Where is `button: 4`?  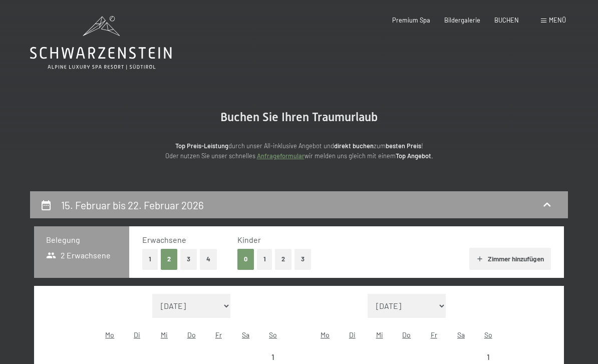 button: 4 is located at coordinates (208, 259).